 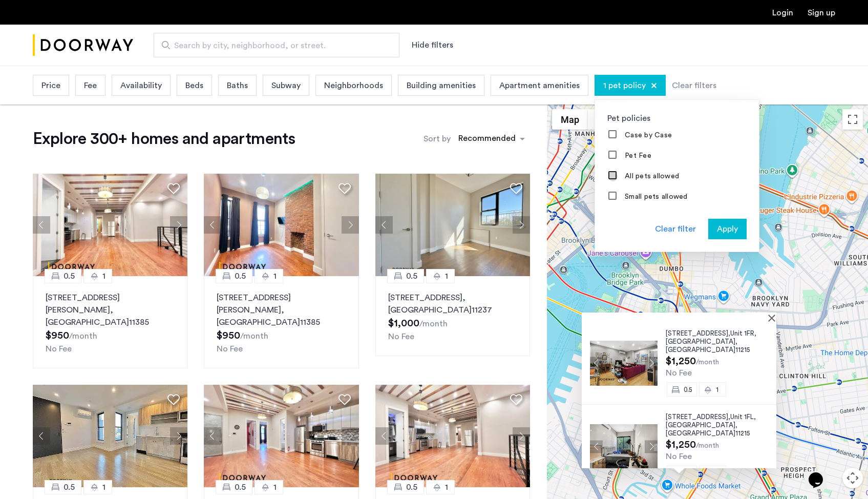 What do you see at coordinates (648, 135) in the screenshot?
I see `label: Case by Case` at bounding box center [648, 135].